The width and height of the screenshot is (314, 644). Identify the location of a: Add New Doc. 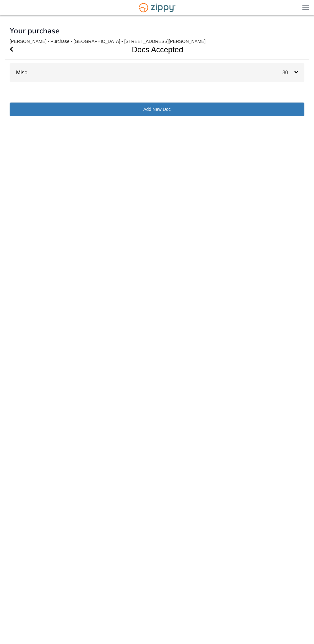
(157, 109).